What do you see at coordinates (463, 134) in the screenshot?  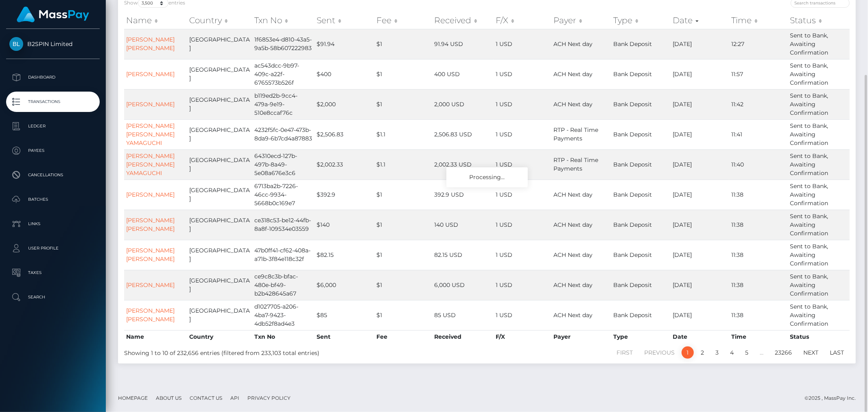 I see `td: 2,506.83 USD` at bounding box center [463, 134].